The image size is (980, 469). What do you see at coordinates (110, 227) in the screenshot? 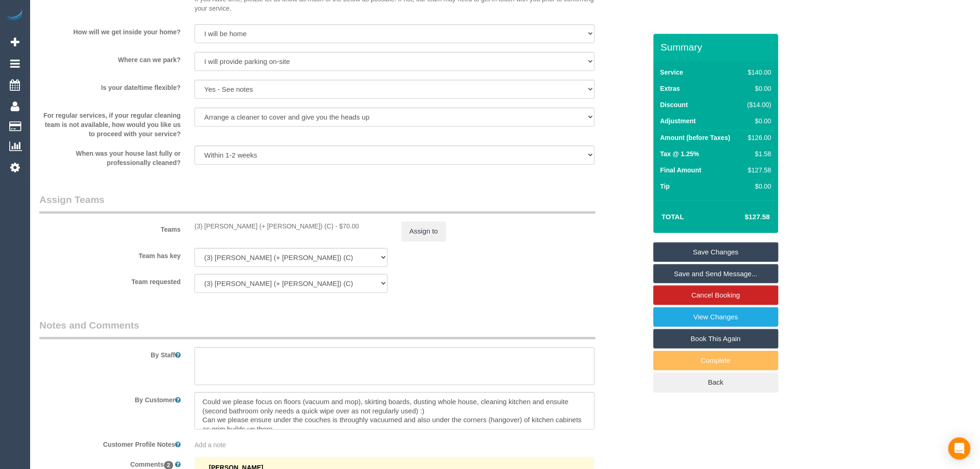
I see `label: Teams` at bounding box center [110, 227].